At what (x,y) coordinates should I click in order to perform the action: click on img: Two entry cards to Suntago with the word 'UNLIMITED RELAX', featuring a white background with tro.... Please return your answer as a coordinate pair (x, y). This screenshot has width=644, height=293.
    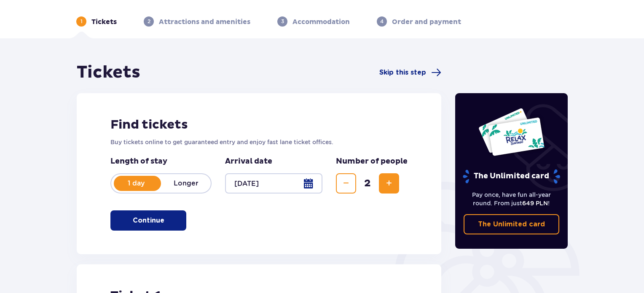
    Looking at the image, I should click on (512, 132).